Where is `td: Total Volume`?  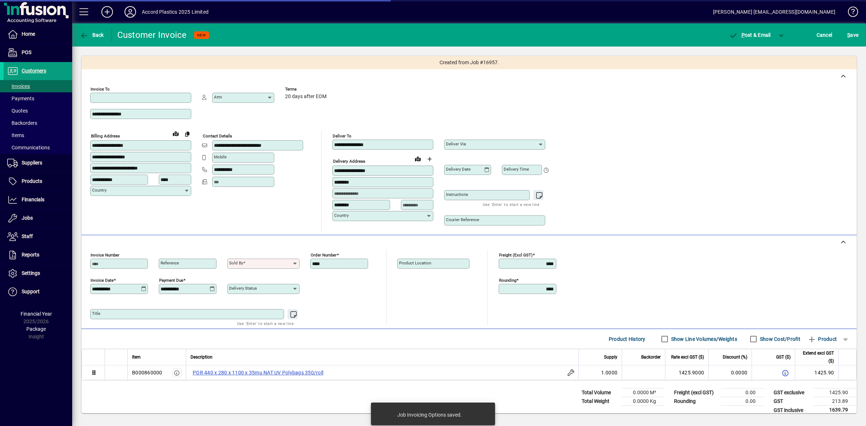
td: Total Volume is located at coordinates (600, 393).